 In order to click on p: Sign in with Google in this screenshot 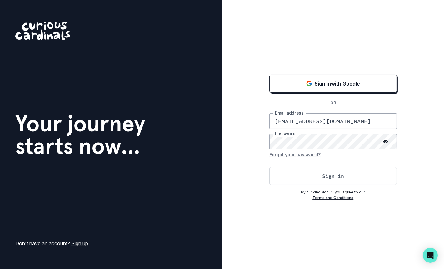, I will do `click(337, 84)`.